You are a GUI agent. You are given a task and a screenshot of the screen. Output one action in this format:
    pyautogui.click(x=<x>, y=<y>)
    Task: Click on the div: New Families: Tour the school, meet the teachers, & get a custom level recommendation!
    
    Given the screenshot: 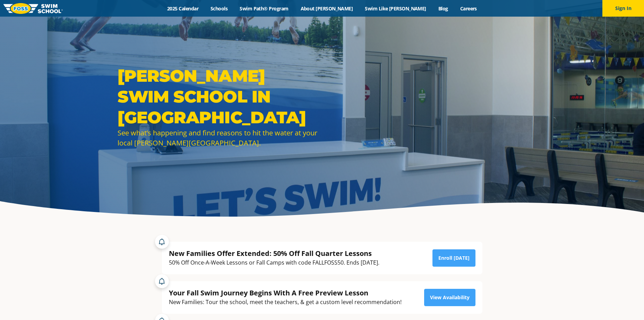 What is the action you would take?
    pyautogui.click(x=285, y=302)
    